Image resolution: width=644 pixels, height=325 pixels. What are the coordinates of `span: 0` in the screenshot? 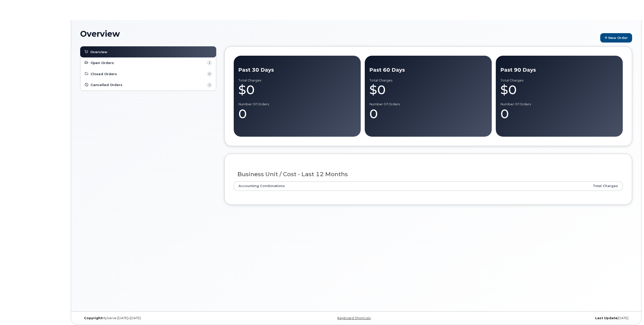 It's located at (210, 74).